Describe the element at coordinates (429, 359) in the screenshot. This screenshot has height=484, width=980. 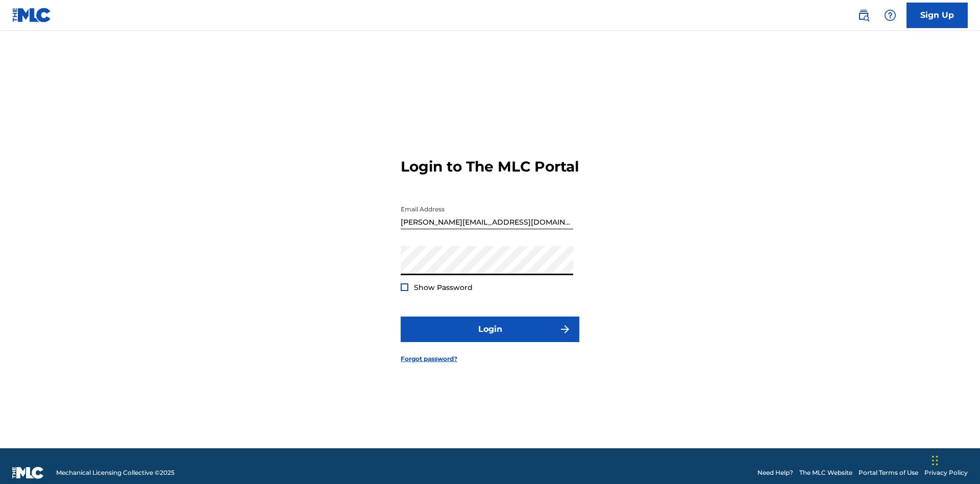
I see `a: Forgot password?` at that location.